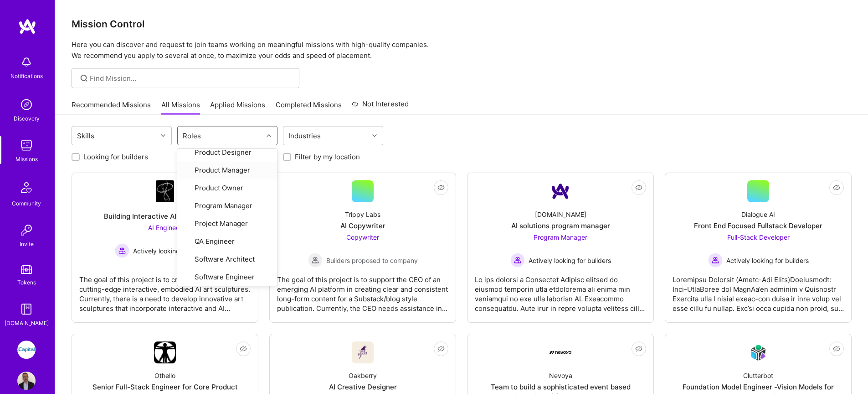 The image size is (868, 394). I want to click on img: discovery, so click(26, 104).